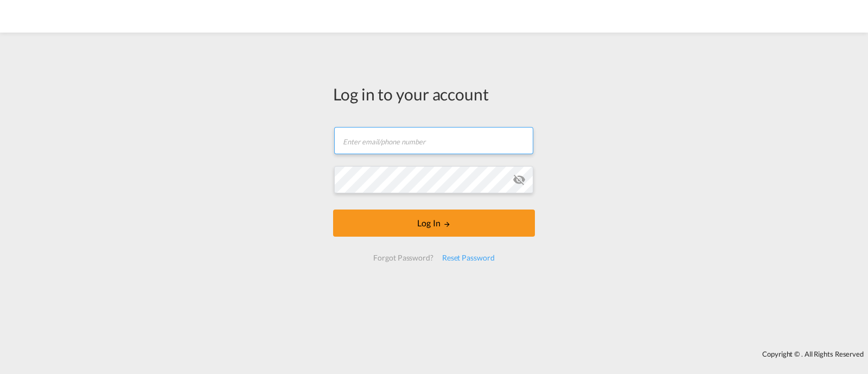  Describe the element at coordinates (434, 94) in the screenshot. I see `div: Log in to your account` at that location.